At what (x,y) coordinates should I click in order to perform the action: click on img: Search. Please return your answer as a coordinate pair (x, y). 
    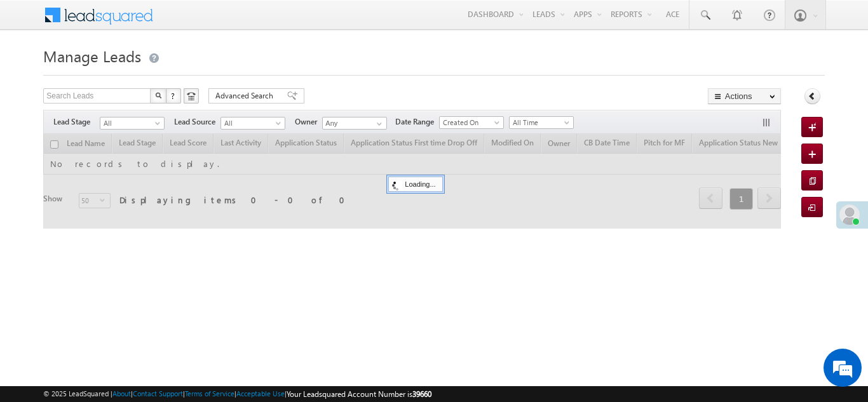
    Looking at the image, I should click on (158, 95).